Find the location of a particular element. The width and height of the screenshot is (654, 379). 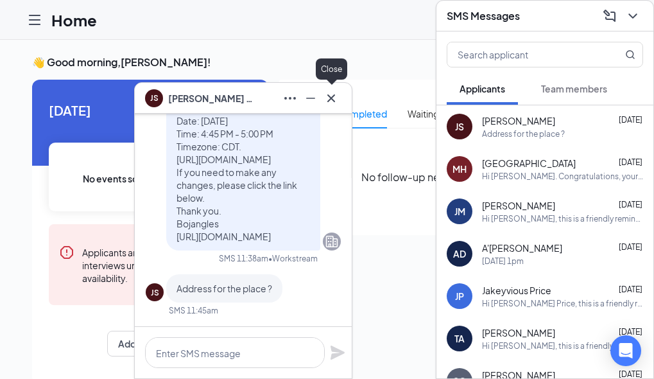

span: Team members is located at coordinates (574, 89).